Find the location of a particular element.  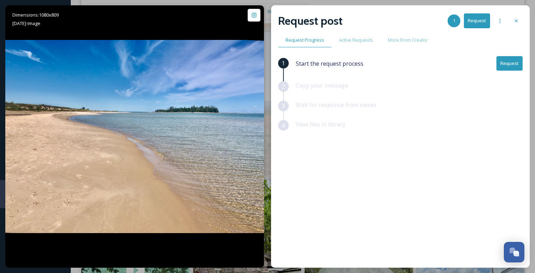

h2: Request post is located at coordinates (310, 21).